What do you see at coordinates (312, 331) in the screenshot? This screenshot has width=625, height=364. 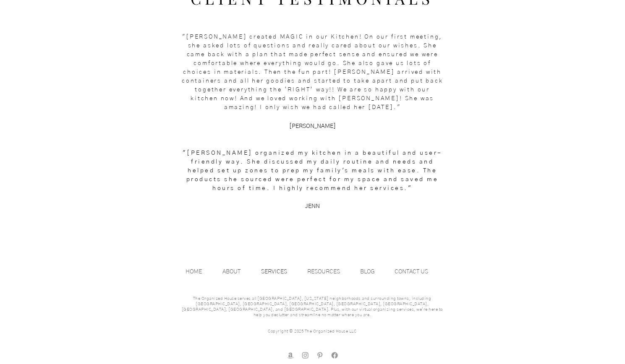 I see `span: Copyright © 2025 The Organized House LLC` at bounding box center [312, 331].